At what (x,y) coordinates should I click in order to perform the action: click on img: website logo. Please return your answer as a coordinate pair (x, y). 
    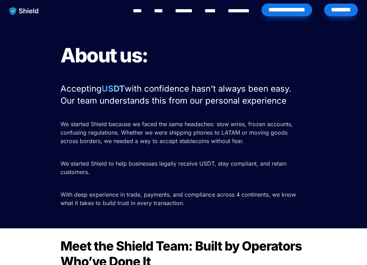
    Looking at the image, I should click on (24, 11).